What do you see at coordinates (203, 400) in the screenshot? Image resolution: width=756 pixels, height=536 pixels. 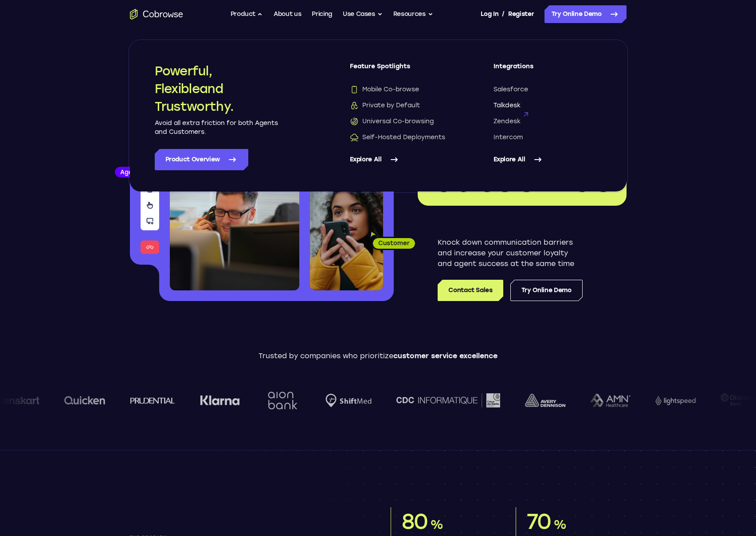 I see `img: Klarna` at bounding box center [203, 400].